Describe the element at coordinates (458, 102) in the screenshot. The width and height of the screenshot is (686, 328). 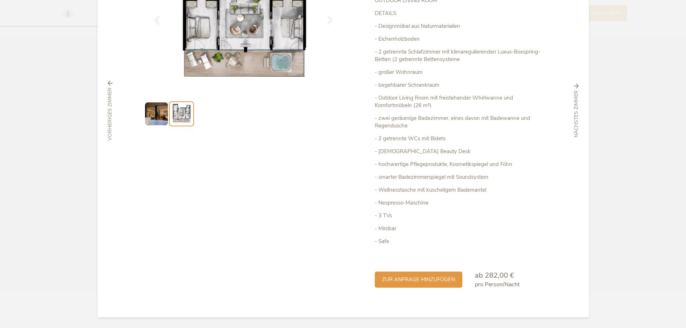
I see `p: - Outdoor Living Room mit freistehender Whirlwanne und Komfortmöbeln (26 m²)` at that location.